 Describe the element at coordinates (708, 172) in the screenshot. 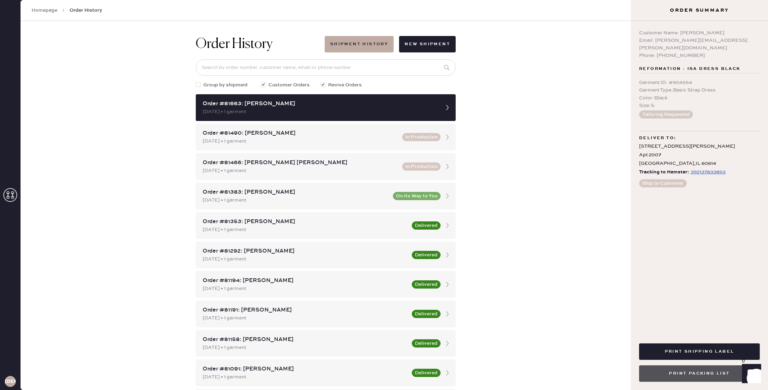

I see `a: 392137833893` at that location.